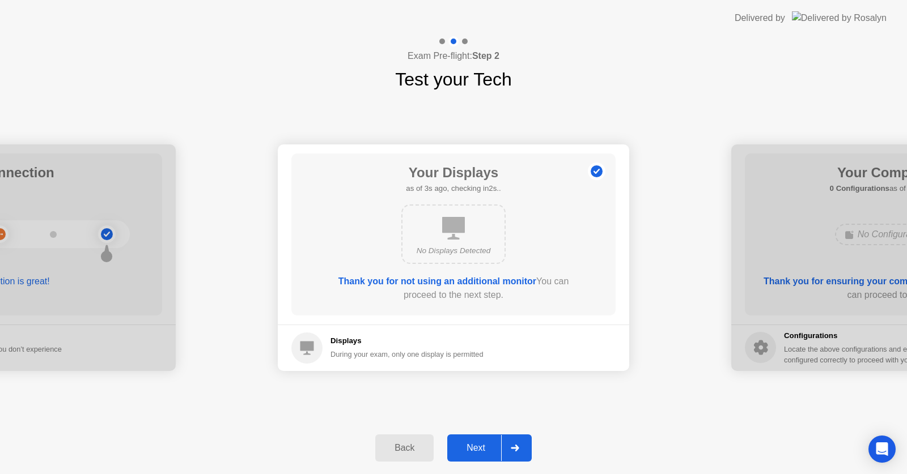 The height and width of the screenshot is (474, 907). What do you see at coordinates (759, 18) in the screenshot?
I see `div: Delivered by` at bounding box center [759, 18].